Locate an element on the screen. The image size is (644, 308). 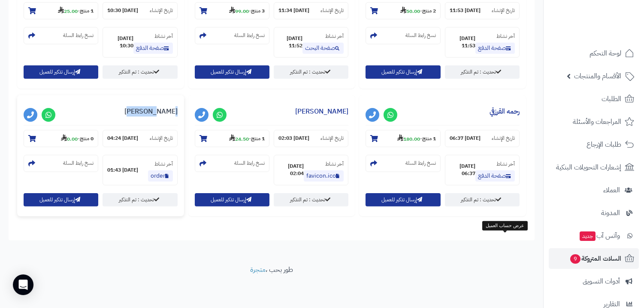
a: favicon.ico is located at coordinates (324, 176).